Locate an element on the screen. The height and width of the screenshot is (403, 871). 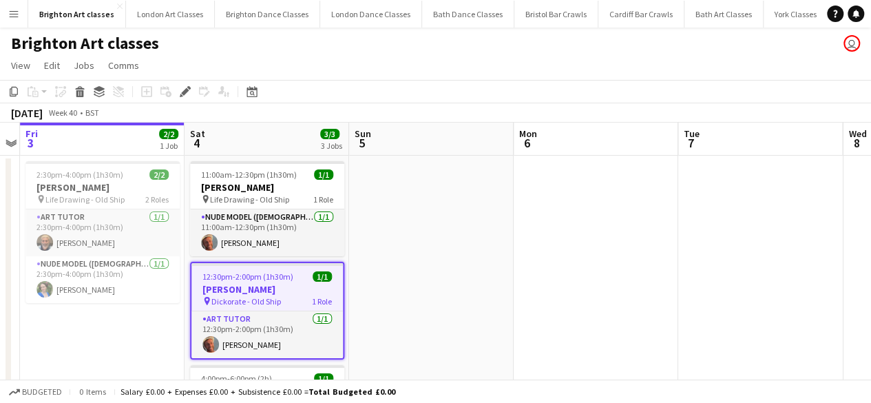
a: Jobs is located at coordinates (84, 65).